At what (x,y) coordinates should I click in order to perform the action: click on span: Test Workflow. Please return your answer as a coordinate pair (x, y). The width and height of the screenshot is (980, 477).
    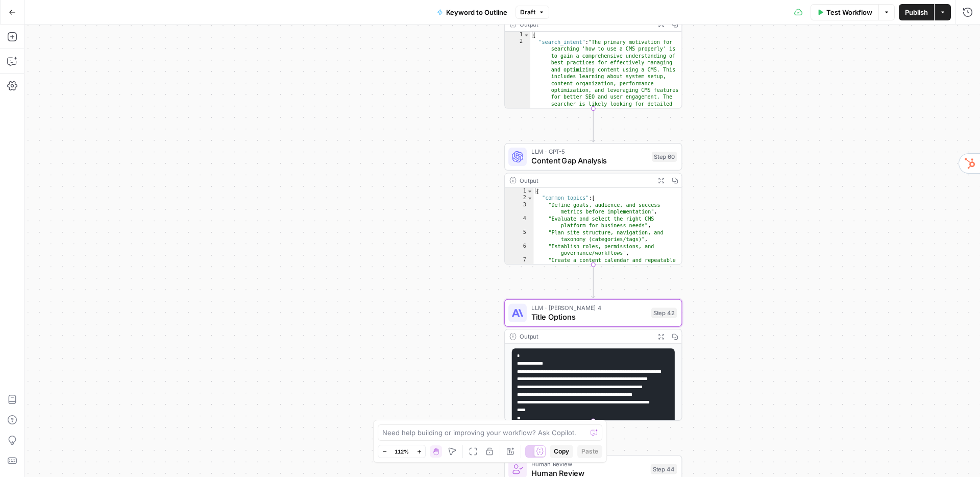
    Looking at the image, I should click on (849, 13).